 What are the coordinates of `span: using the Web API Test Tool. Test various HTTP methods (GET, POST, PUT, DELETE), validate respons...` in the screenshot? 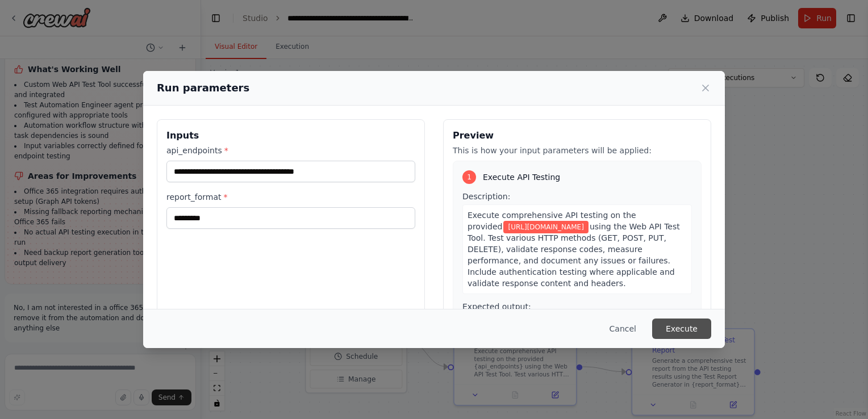 It's located at (573, 255).